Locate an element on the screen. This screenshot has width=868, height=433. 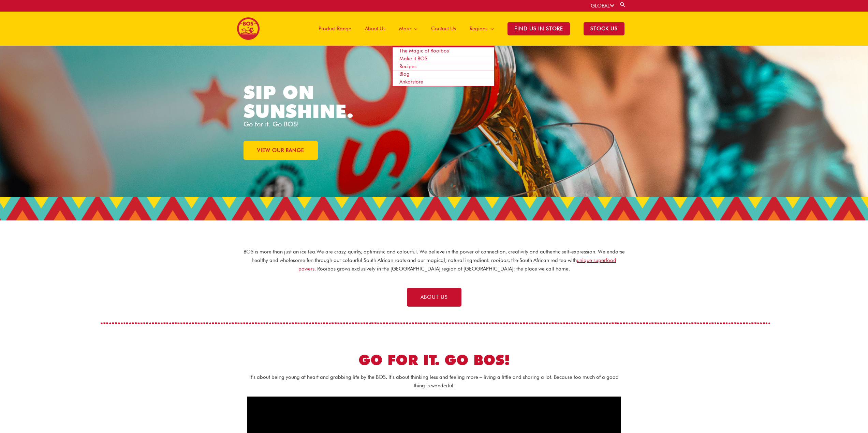
span: STOCK US is located at coordinates (604, 28).